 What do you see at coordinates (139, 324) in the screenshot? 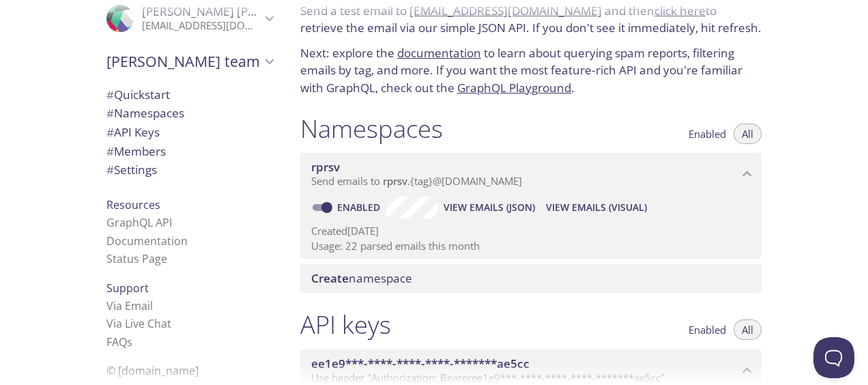
I see `a: Via Live Chat` at bounding box center [139, 324].